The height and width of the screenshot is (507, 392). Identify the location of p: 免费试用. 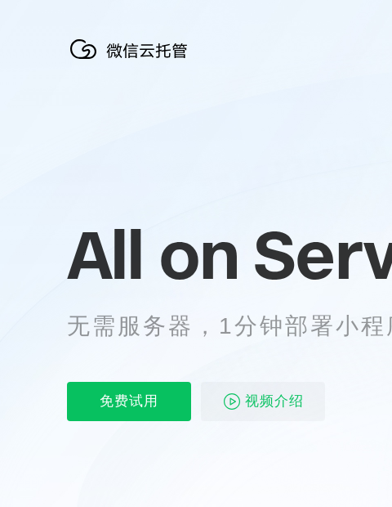
(129, 401).